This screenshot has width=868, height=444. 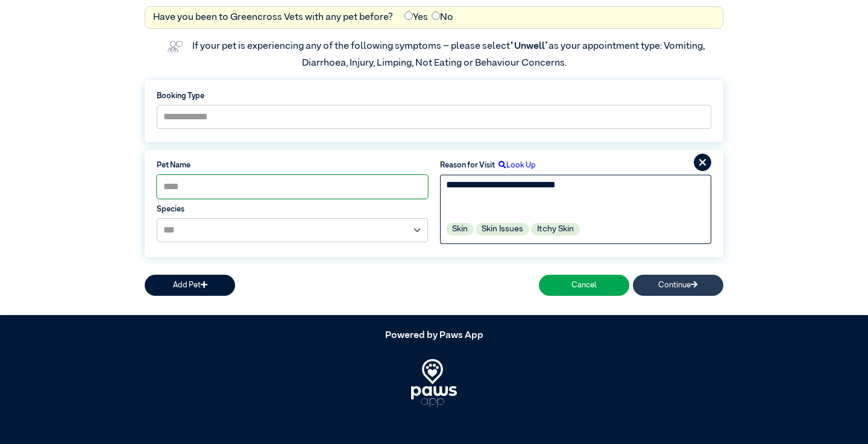 What do you see at coordinates (273, 17) in the screenshot?
I see `label: Have you been to Greencross Vets with any pet before?` at bounding box center [273, 17].